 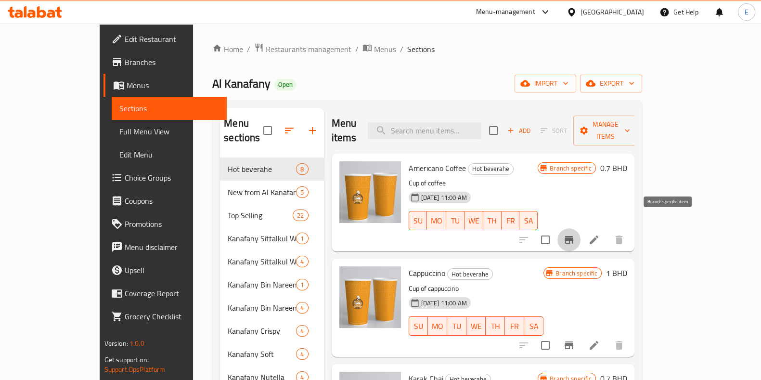 What do you see at coordinates (285, 85) in the screenshot?
I see `div: Open` at bounding box center [285, 85].